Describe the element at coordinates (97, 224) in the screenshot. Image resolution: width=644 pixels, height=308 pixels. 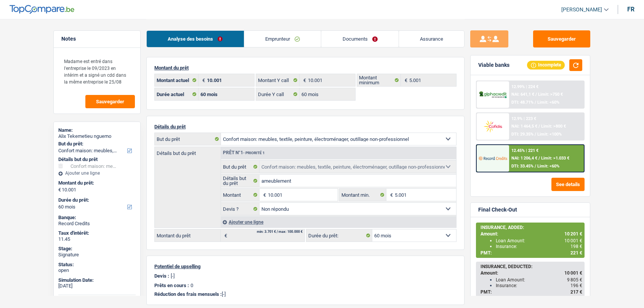
I see `div: Record Credits` at that location.